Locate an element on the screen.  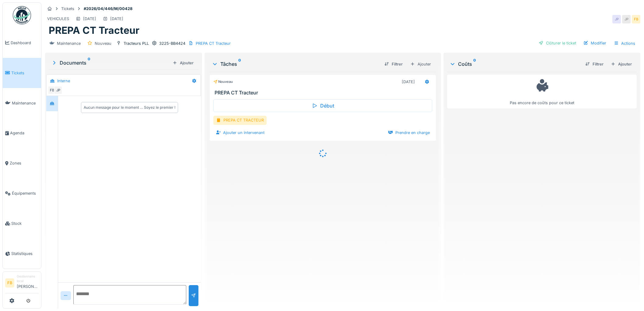
div: 3225-BB4424 is located at coordinates (172, 43).